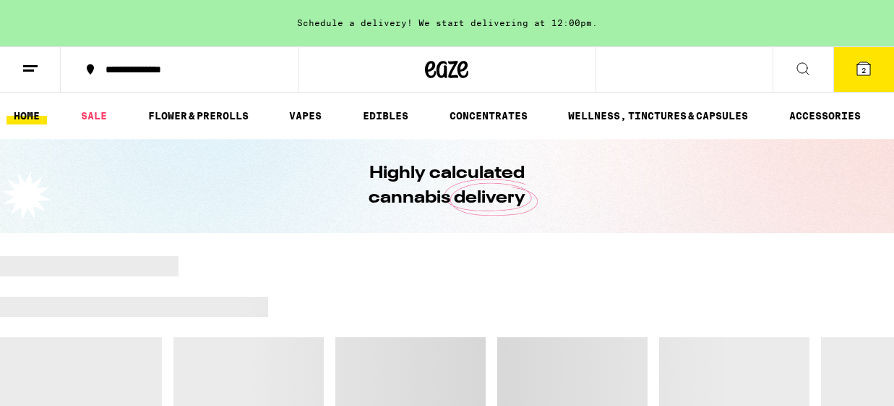 The image size is (894, 406). I want to click on h1: Highly calculated cannabis delivery, so click(447, 186).